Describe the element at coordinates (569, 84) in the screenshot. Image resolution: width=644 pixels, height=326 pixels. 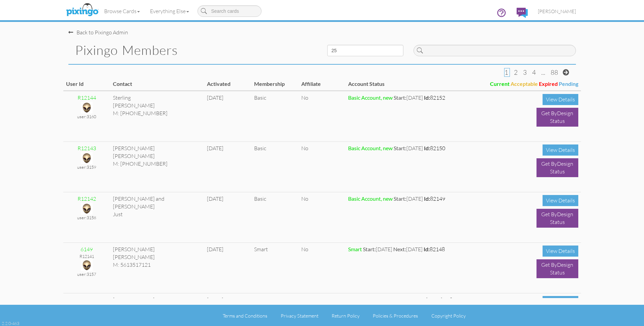
I see `span: Pending` at that location.